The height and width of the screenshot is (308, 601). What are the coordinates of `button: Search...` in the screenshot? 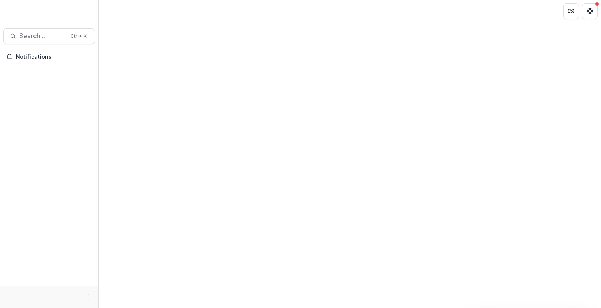 It's located at (49, 36).